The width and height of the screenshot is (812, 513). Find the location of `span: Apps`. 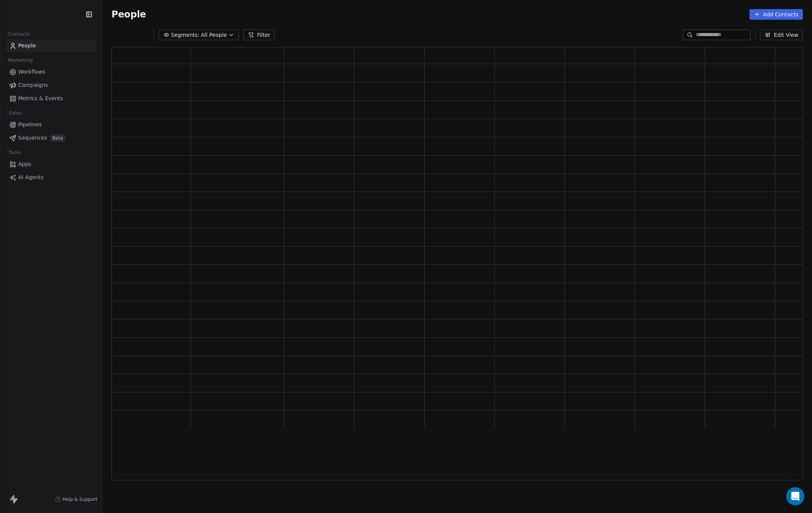

span: Apps is located at coordinates (25, 164).